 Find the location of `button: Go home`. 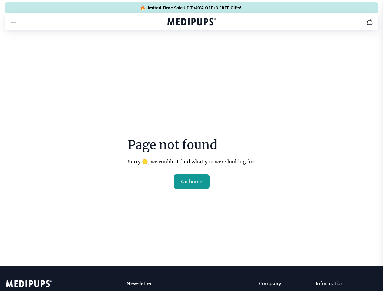

button: Go home is located at coordinates (191, 181).